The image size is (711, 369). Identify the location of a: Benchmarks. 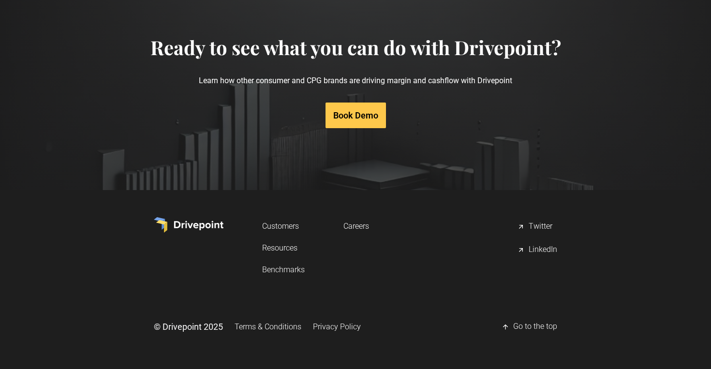
(284, 270).